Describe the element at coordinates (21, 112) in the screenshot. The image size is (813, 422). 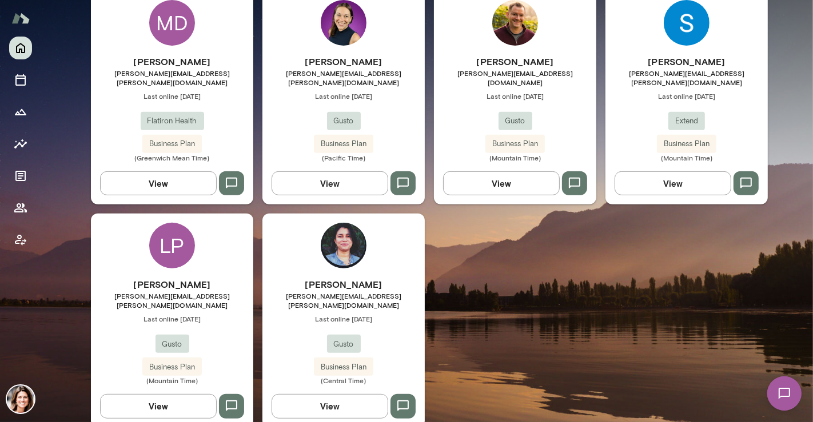
I see `button: Growth Plan` at that location.